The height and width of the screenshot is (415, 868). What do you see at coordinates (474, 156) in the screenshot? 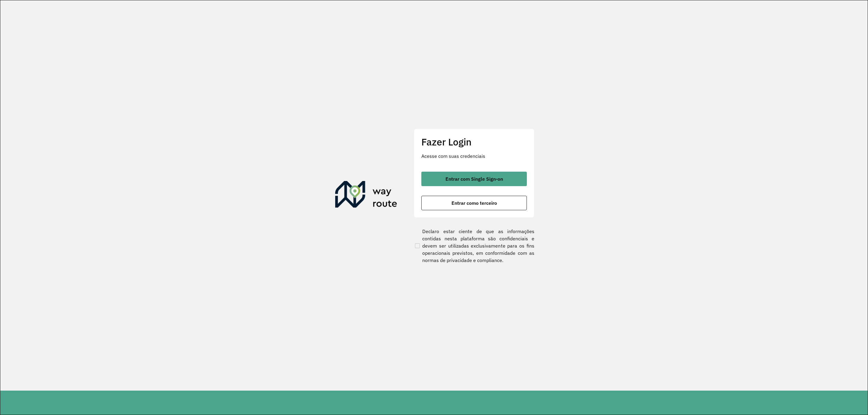
I see `p: Acesse com suas credenciais` at bounding box center [474, 156].